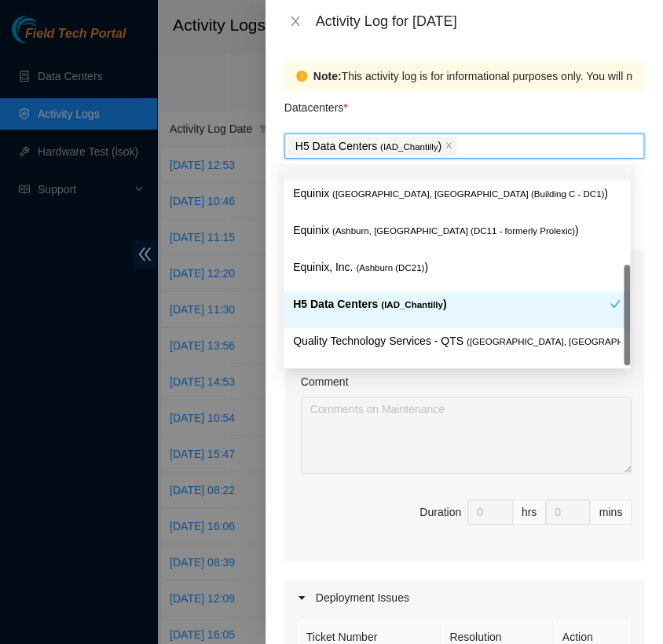 This screenshot has width=663, height=644. Describe the element at coordinates (615, 304) in the screenshot. I see `span: check` at that location.